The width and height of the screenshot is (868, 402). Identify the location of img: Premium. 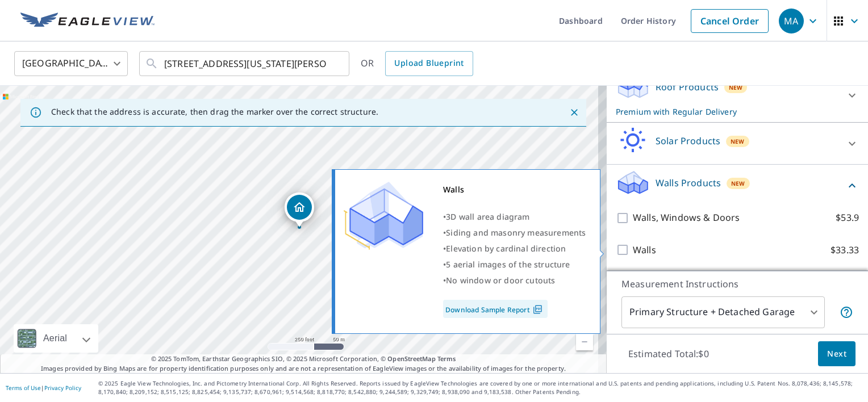
(384, 216).